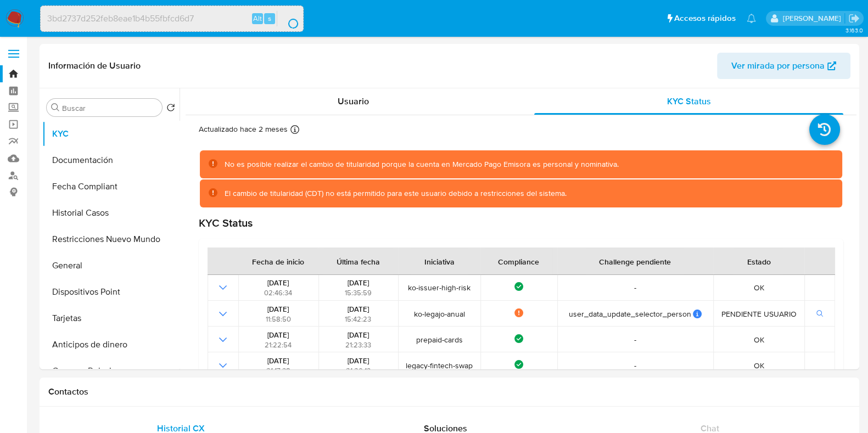  What do you see at coordinates (353, 101) in the screenshot?
I see `span: Usuario` at bounding box center [353, 101].